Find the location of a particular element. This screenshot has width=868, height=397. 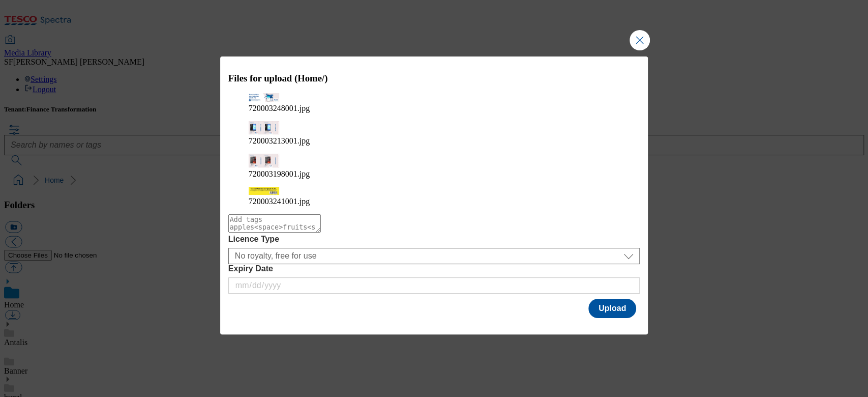

div: Modal is located at coordinates (434, 195).